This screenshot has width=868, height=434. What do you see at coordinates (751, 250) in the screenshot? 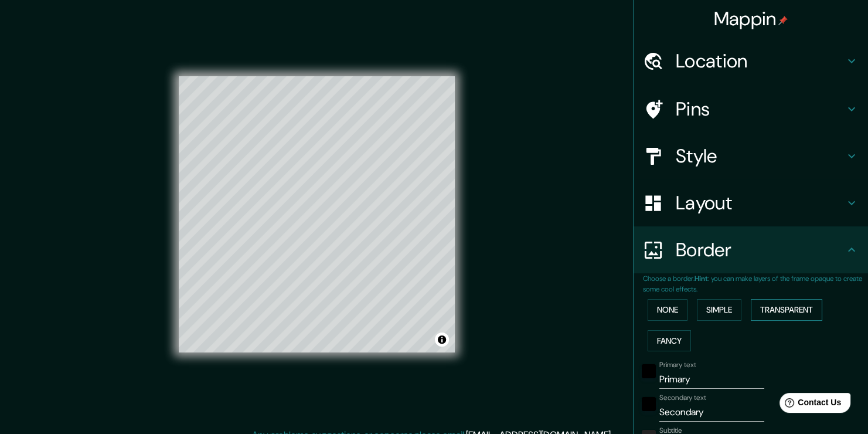
I see `div: Border` at bounding box center [751, 250].